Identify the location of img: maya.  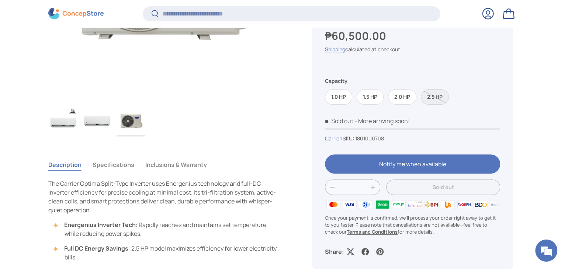
(399, 205).